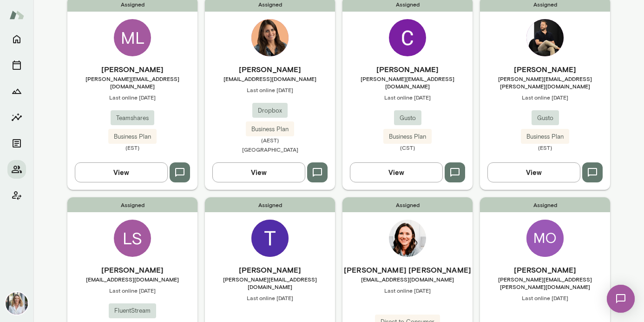 This screenshot has height=322, width=644. What do you see at coordinates (17, 117) in the screenshot?
I see `button: Insights` at bounding box center [17, 117].